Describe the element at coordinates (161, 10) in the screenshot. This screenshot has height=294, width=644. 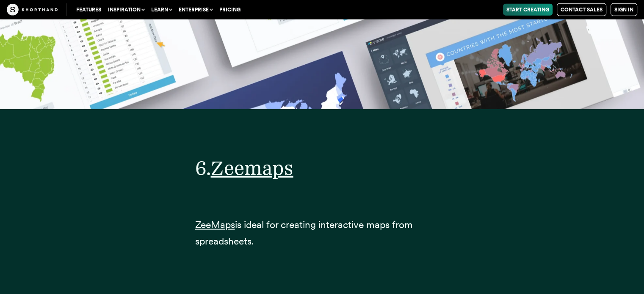
I see `button: Learn` at that location.